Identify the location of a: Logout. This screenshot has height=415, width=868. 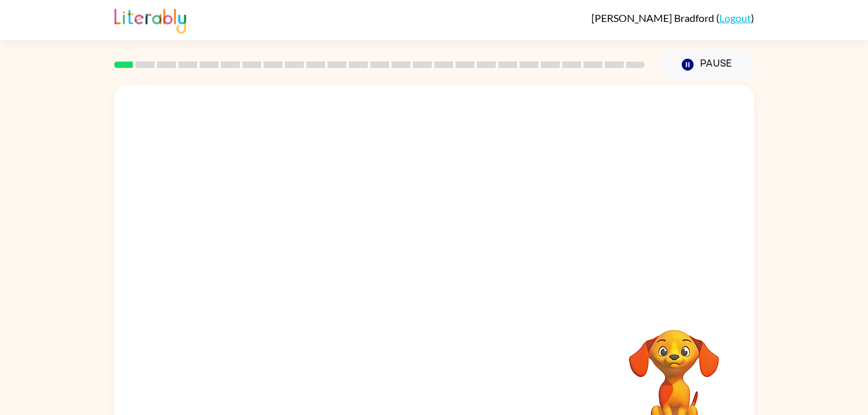
(735, 17).